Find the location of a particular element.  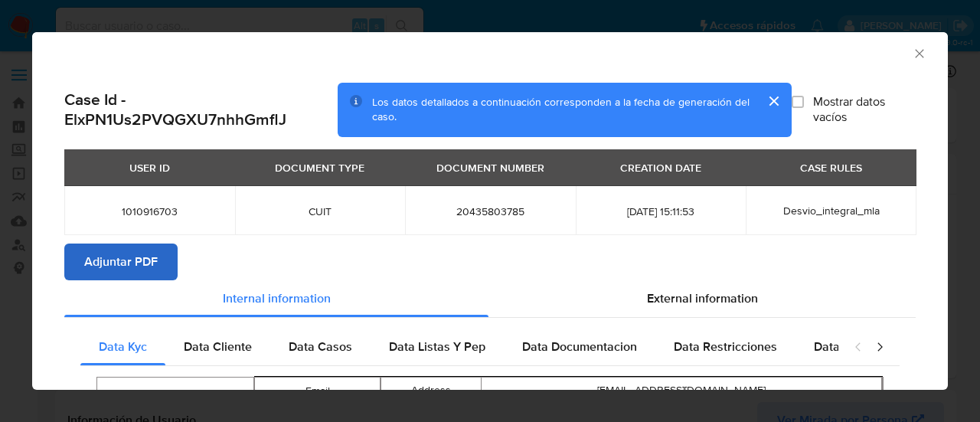

span: Internal information is located at coordinates (276, 298).